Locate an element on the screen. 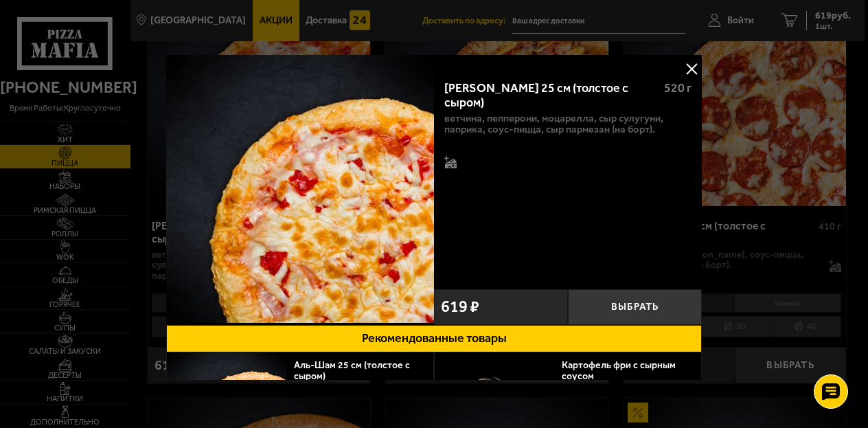 The height and width of the screenshot is (428, 868). p: ветчина, пепперони, моцарелла, сыр сулугуни, паприка, соус-пицца, сыр пармезан (на борт). is located at coordinates (567, 124).